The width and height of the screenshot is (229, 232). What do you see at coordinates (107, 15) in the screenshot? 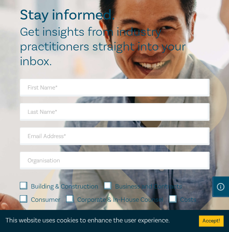
I see `h2: Stay informed.` at bounding box center [107, 15].